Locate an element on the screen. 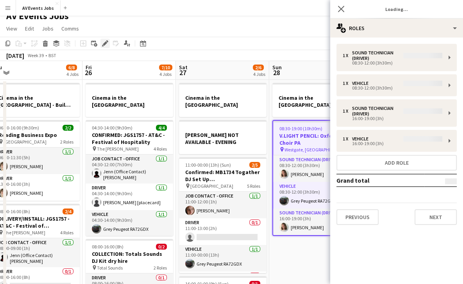 This screenshot has width=463, height=284. a: Jobs is located at coordinates (48, 29).